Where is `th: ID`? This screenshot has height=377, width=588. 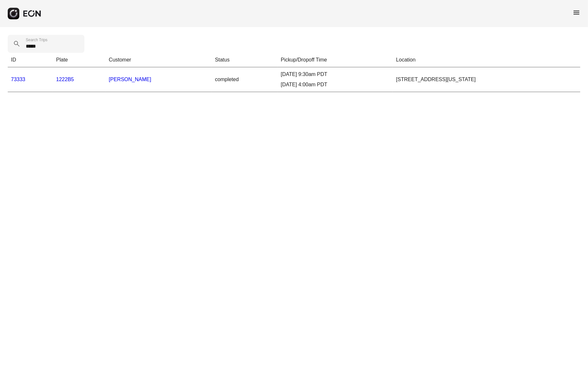 th: ID is located at coordinates (30, 60).